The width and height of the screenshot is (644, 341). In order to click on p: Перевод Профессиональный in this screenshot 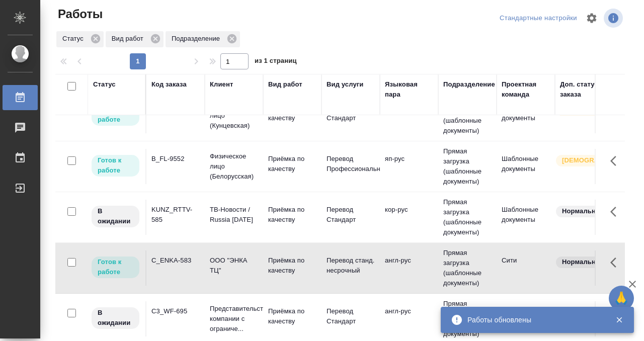, I will do `click(350, 164)`.